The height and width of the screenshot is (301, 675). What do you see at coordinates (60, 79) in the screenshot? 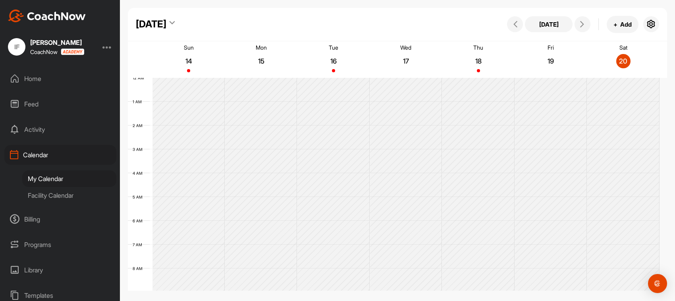
I see `div: Home` at bounding box center [60, 79].